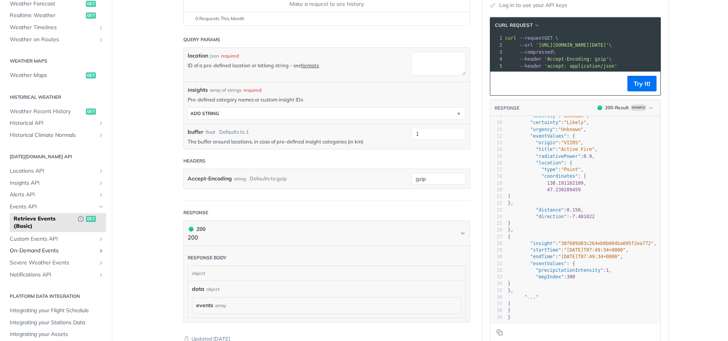  What do you see at coordinates (533, 5) in the screenshot?
I see `a: Log in to use your API keys` at bounding box center [533, 5].